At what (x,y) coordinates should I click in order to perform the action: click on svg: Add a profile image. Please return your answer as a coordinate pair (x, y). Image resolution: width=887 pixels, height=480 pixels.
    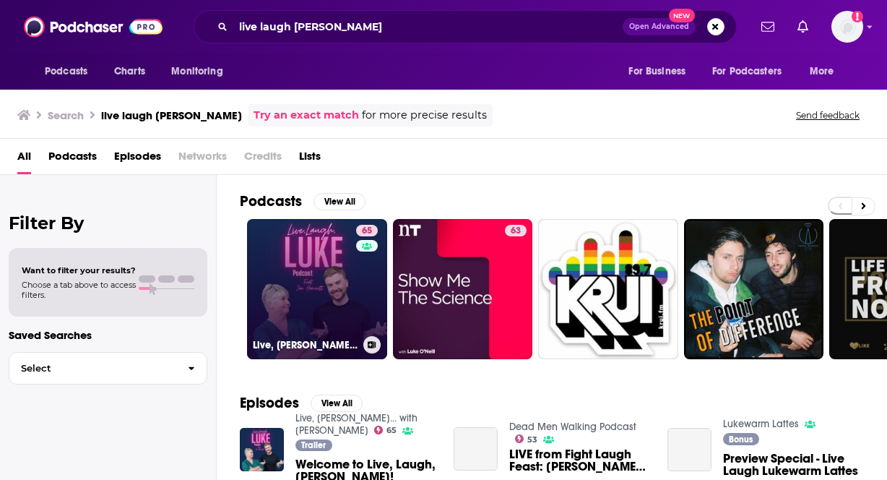
    Looking at the image, I should click on (858, 17).